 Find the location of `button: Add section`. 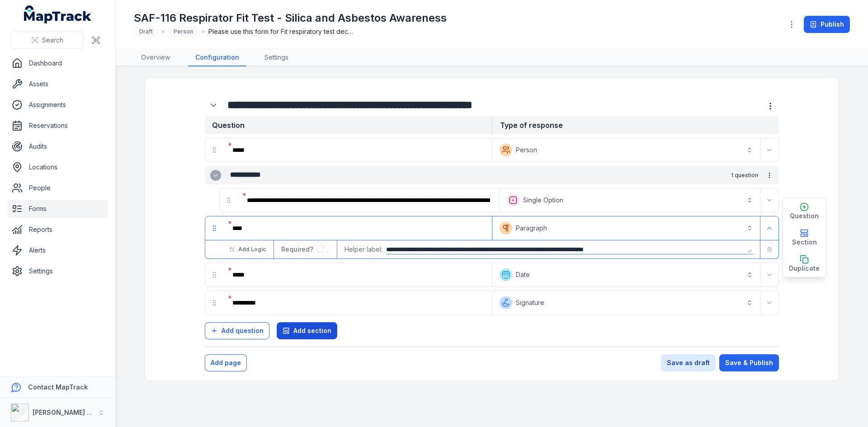

button: Add section is located at coordinates (307, 331).